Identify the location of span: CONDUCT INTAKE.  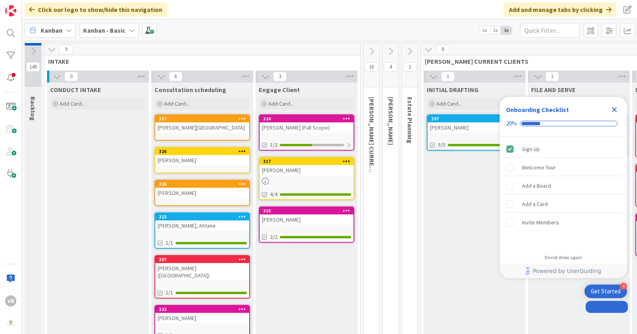
(76, 90).